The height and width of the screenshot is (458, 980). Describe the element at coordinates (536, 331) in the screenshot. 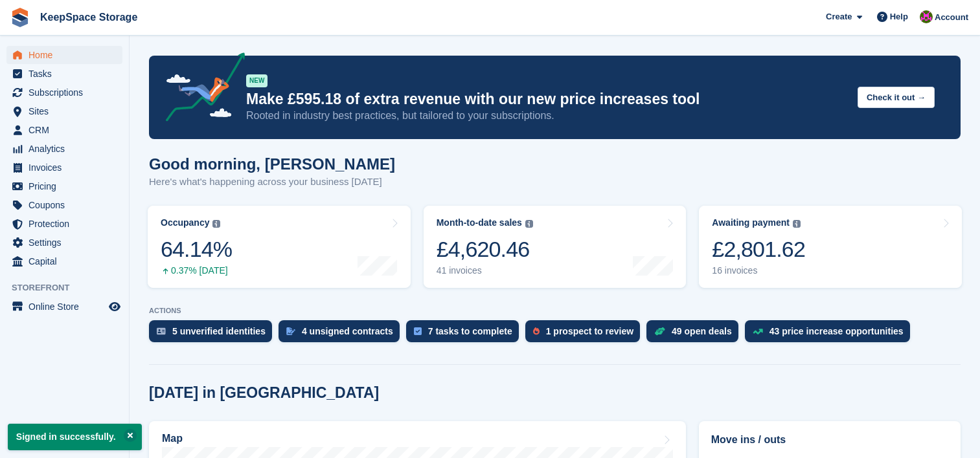

I see `img: prospect-51fa495bee0391a8d652442698ab0144808aea92771e9ea1ae160a38d050c398.svg` at that location.